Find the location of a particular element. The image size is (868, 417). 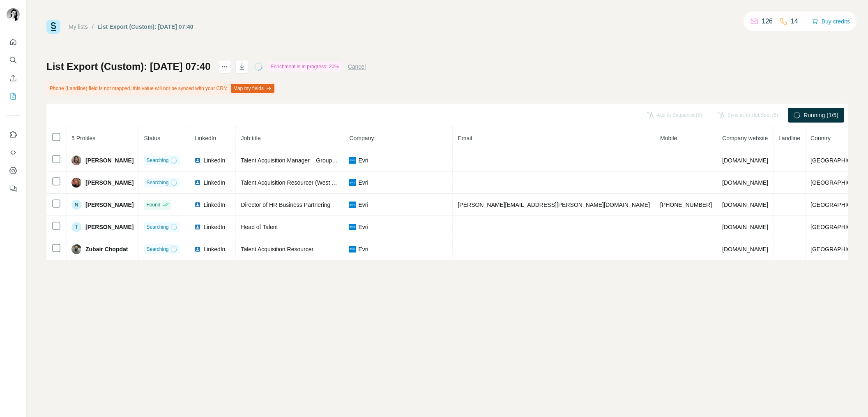

button: Feedback is located at coordinates (13, 189).